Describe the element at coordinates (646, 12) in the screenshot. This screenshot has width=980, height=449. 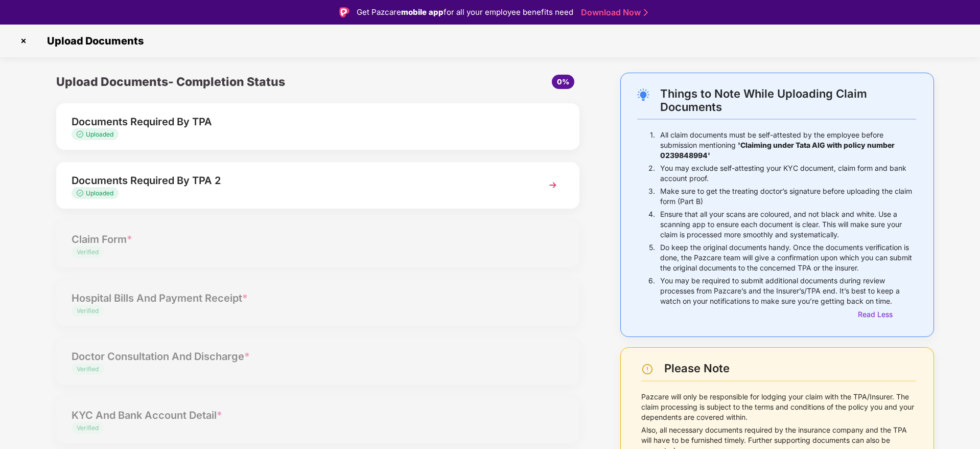
I see `img: Stroke` at that location.